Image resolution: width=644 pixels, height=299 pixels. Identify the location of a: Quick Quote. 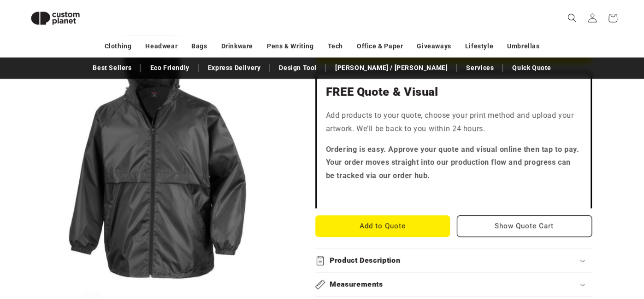
(532, 67).